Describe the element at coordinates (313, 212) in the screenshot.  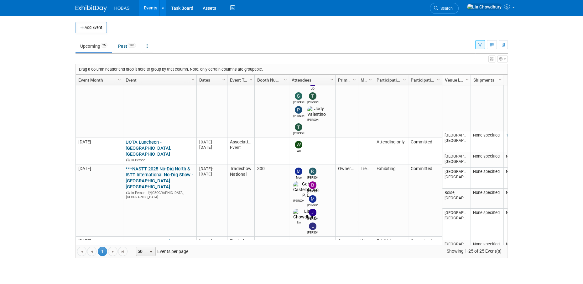
I see `img: Jeffrey LeBlanc` at that location.